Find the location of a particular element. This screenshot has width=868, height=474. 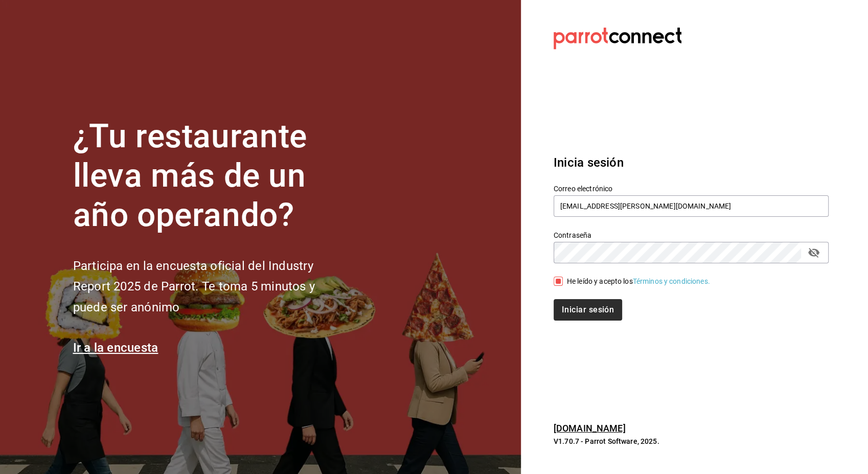

h1: ¿Tu restaurante lleva más de un año operando? is located at coordinates (211, 176).